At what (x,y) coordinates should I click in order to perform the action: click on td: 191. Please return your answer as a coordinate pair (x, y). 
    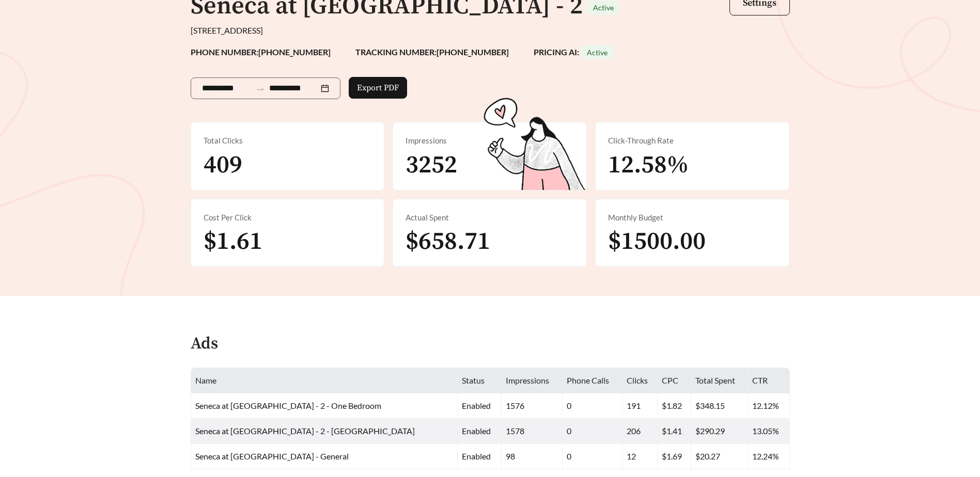
    Looking at the image, I should click on (640, 406).